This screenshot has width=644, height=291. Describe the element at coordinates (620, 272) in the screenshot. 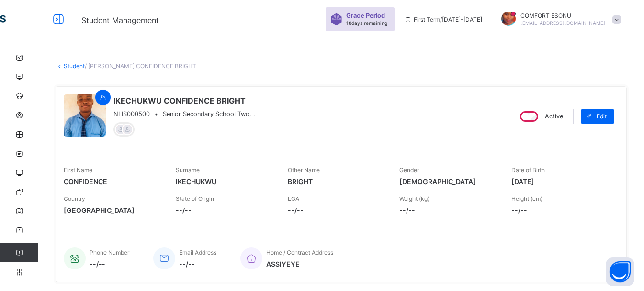

I see `button: Open asap` at that location.